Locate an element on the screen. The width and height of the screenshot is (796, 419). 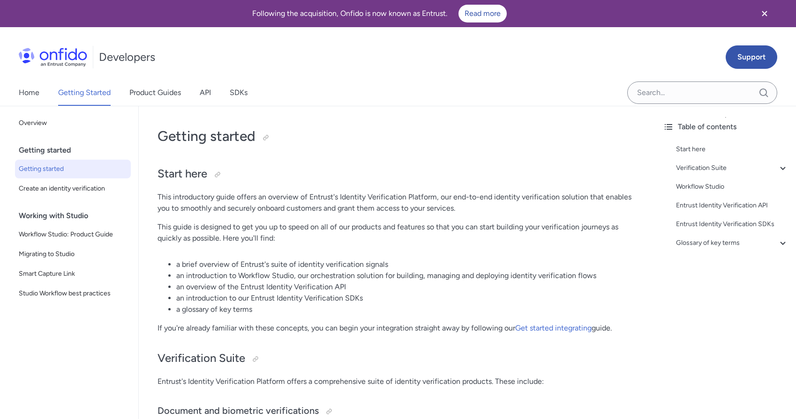
a: Overview is located at coordinates (73, 123).